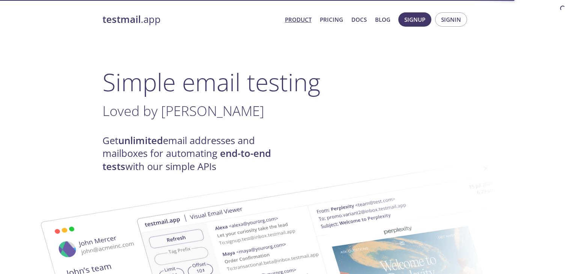 This screenshot has height=274, width=571. What do you see at coordinates (415, 20) in the screenshot?
I see `button: Signup` at bounding box center [415, 20].